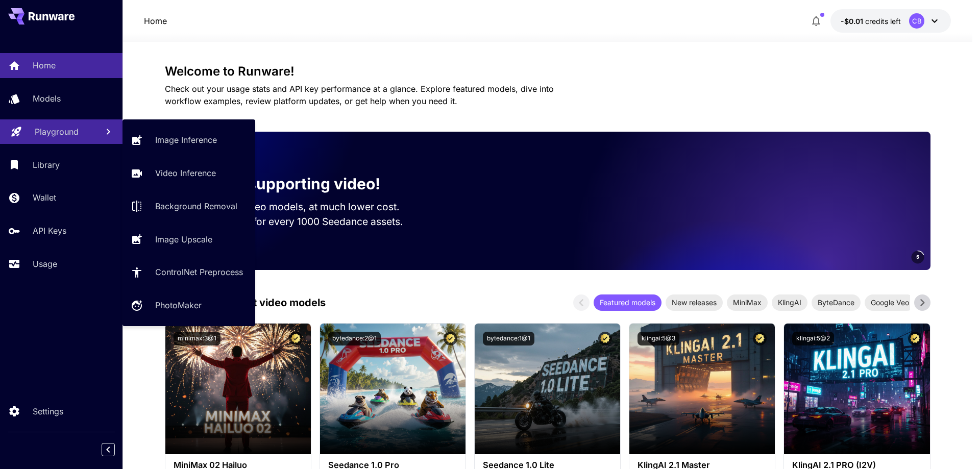  I want to click on a: Video Inference, so click(189, 173).